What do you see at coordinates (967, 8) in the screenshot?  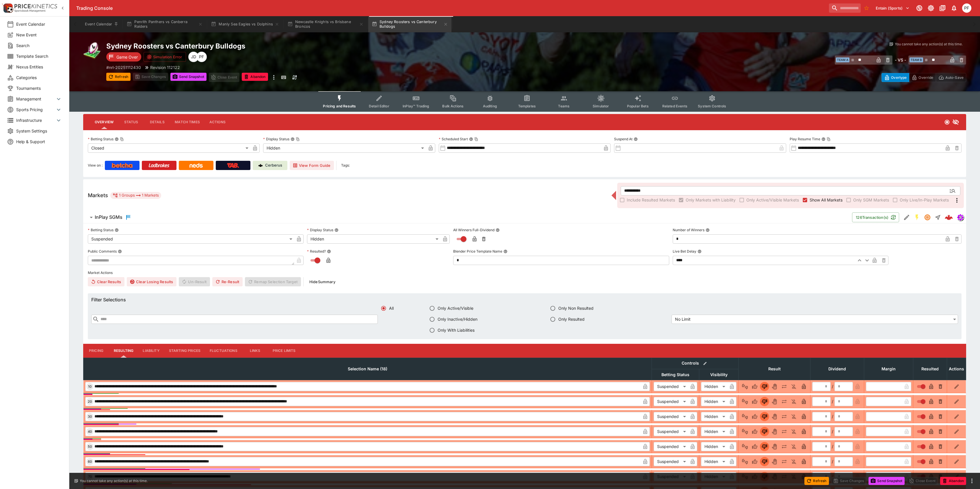 I see `div: Peter Fairgrieve` at bounding box center [967, 8].